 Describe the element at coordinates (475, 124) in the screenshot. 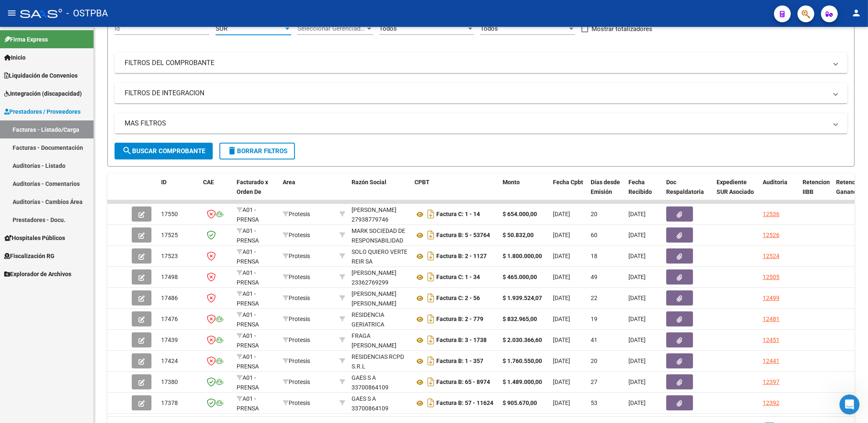

I see `mat-panel-title: MAS FILTROS` at that location.